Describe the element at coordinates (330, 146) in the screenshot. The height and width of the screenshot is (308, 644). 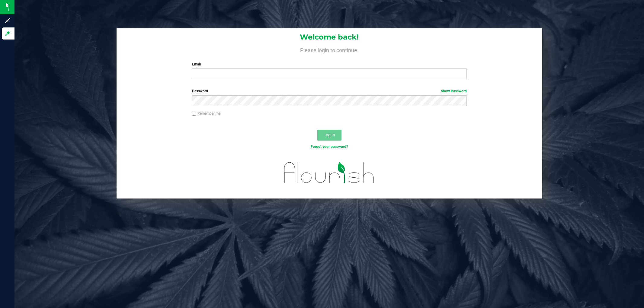
I see `a: Forgot your password?` at that location.